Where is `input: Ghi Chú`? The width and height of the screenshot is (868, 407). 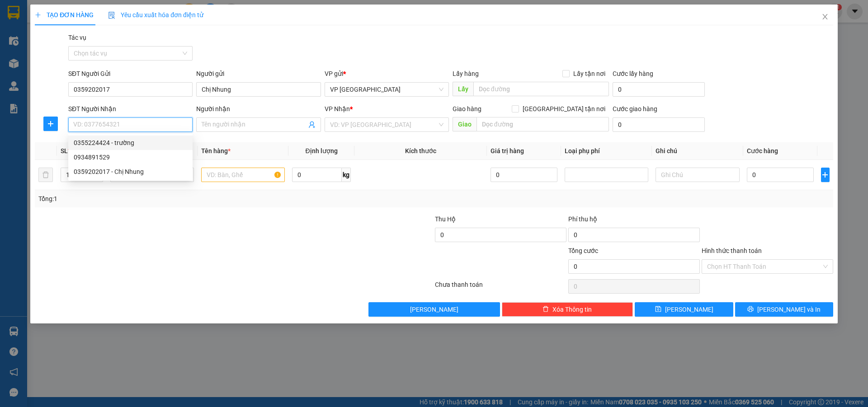
input: Ghi Chú is located at coordinates (698, 175).